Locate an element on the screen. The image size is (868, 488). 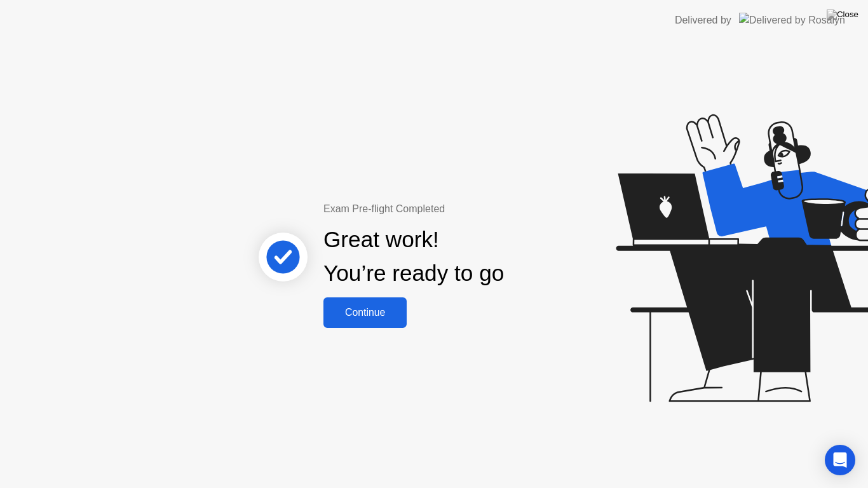
div: Great work! You’re ready to go is located at coordinates (414, 257).